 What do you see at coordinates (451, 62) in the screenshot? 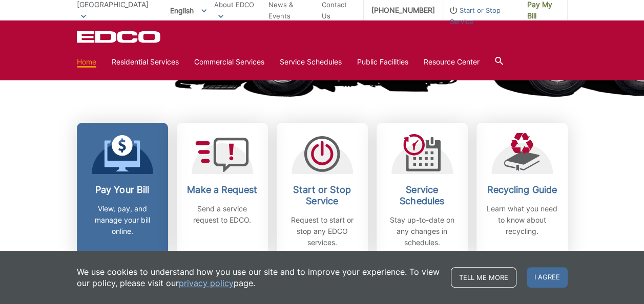
I see `a: Resource Center` at bounding box center [451, 62].